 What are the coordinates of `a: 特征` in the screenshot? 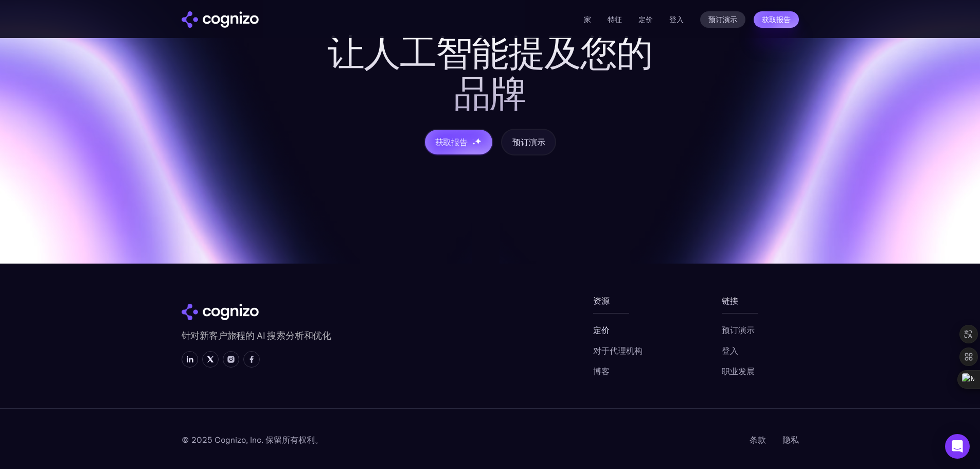 It's located at (615, 20).